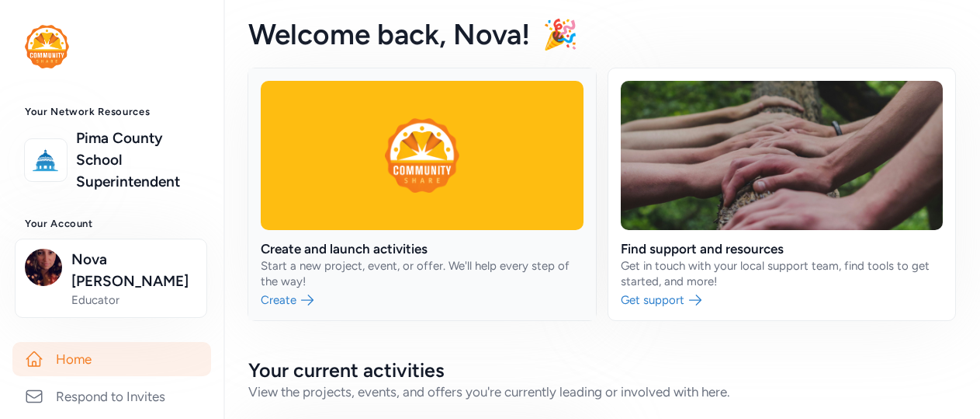 This screenshot has width=980, height=419. I want to click on h3: Your Account, so click(112, 223).